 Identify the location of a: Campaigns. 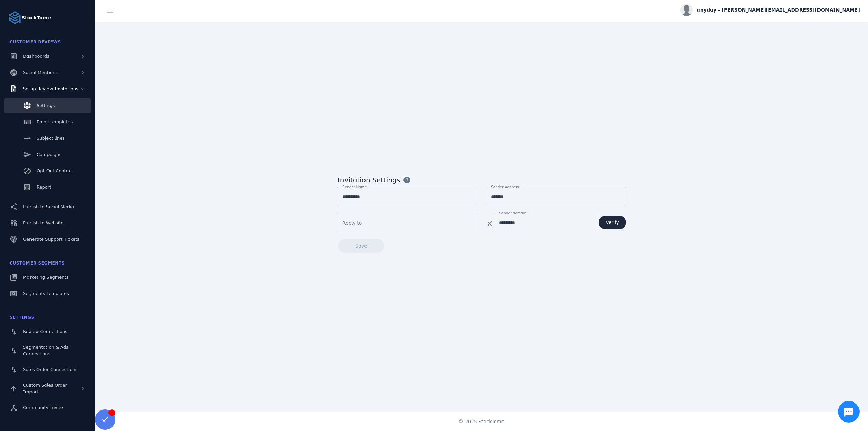
(48, 154).